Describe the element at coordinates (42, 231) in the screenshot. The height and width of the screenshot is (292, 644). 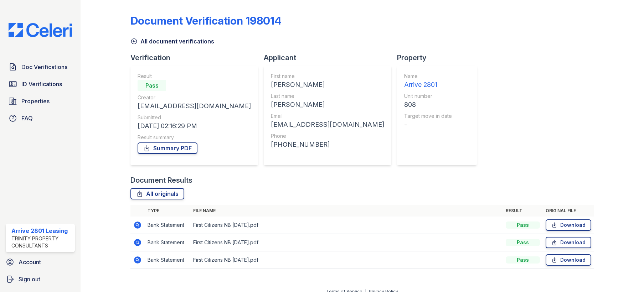
I see `div: Arrive 2801 Leasing` at that location.